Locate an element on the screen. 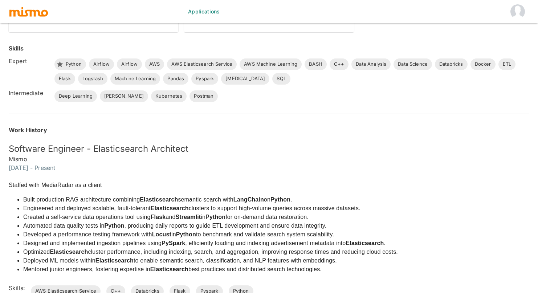  span: BASH is located at coordinates (315, 64).